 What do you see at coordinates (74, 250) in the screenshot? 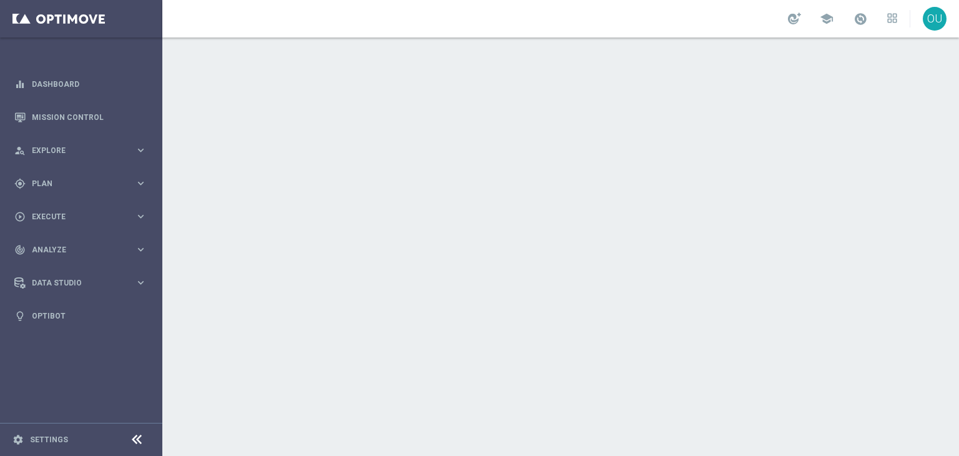
I see `div: Analyze` at bounding box center [74, 250].